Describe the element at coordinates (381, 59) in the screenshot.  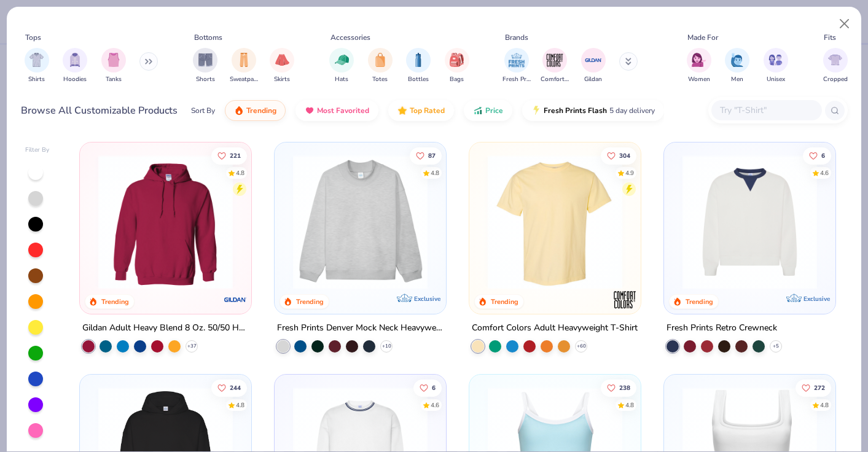
I see `img: Totes Image` at that location.